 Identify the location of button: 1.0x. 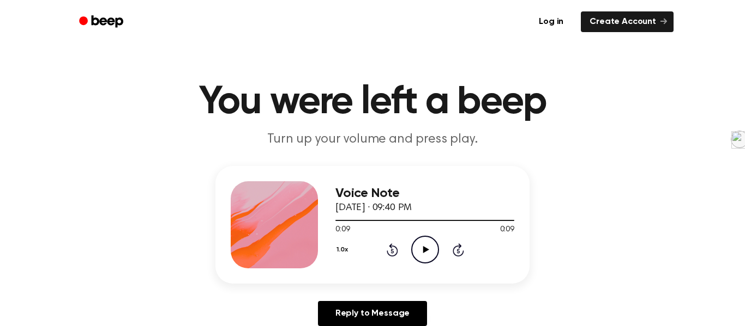
(343, 250).